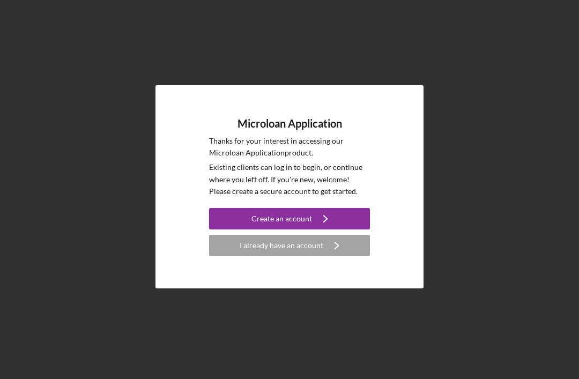 Image resolution: width=579 pixels, height=379 pixels. Describe the element at coordinates (289, 123) in the screenshot. I see `h4: Microloan Application` at that location.